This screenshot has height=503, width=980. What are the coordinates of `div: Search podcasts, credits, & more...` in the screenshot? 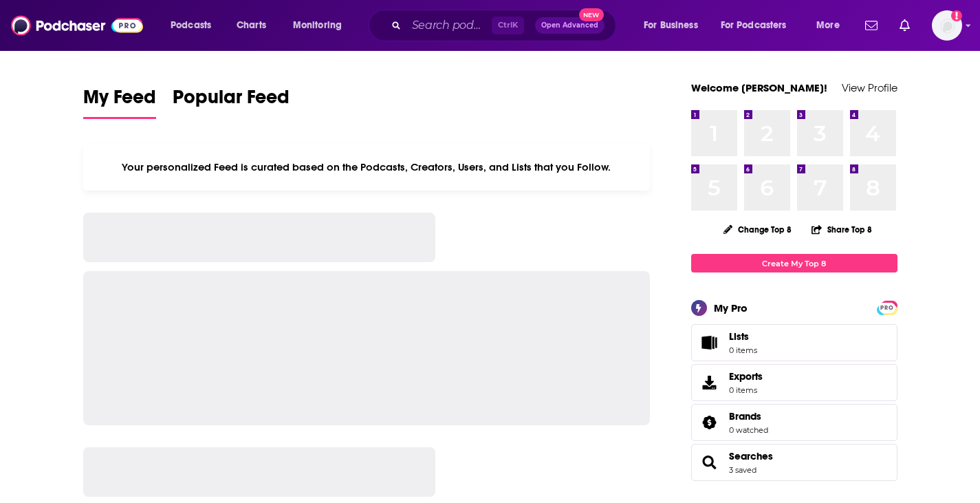 It's located at (505, 25).